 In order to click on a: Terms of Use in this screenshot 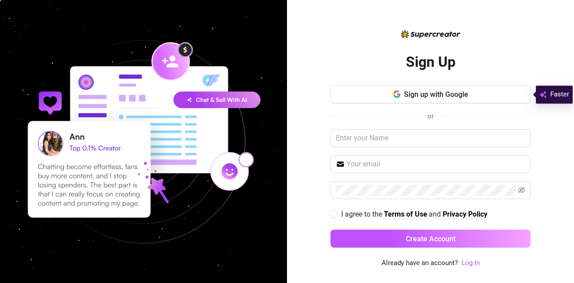, I will do `click(406, 214)`.